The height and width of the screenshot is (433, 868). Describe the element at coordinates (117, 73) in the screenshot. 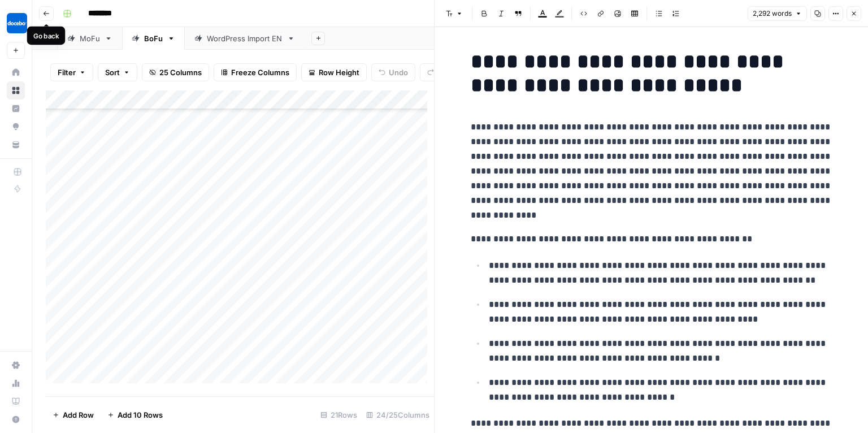

I see `button: Sort` at that location.